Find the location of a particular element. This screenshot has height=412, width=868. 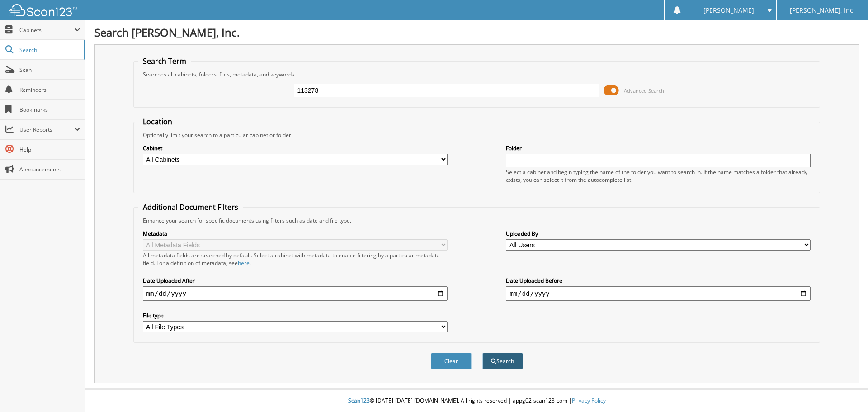

span: Reminders is located at coordinates (50, 90).